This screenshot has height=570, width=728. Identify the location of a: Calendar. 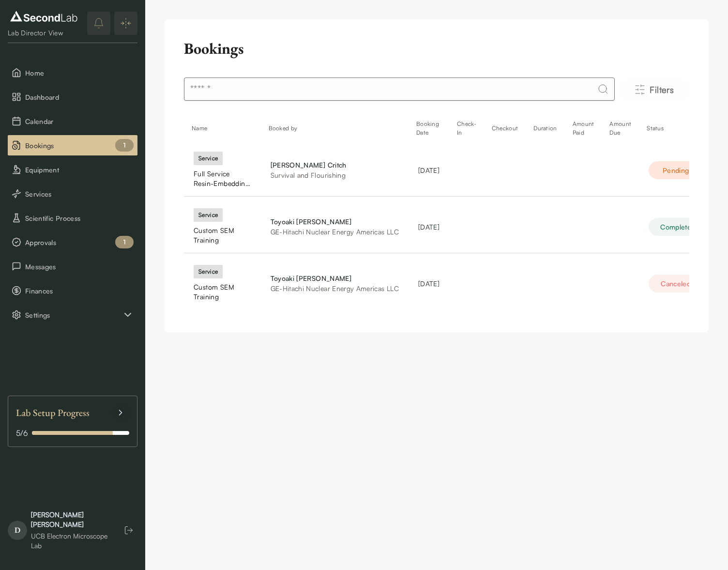
(73, 121).